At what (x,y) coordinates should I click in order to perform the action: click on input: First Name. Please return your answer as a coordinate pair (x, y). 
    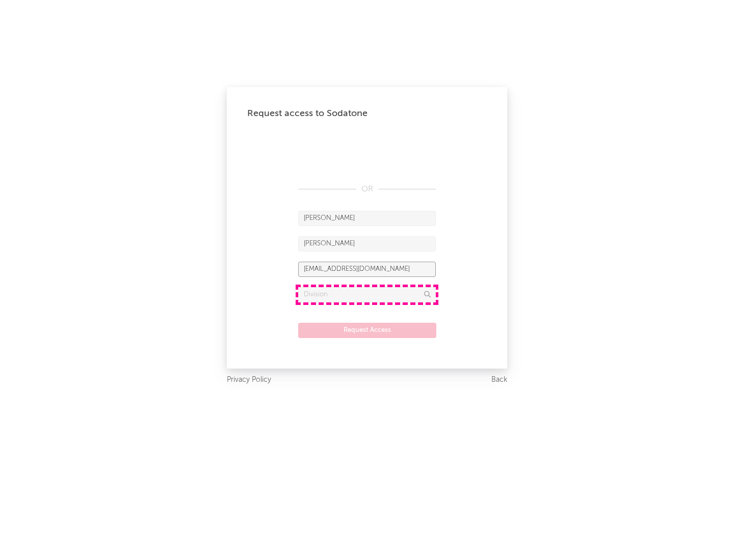
    Looking at the image, I should click on (367, 218).